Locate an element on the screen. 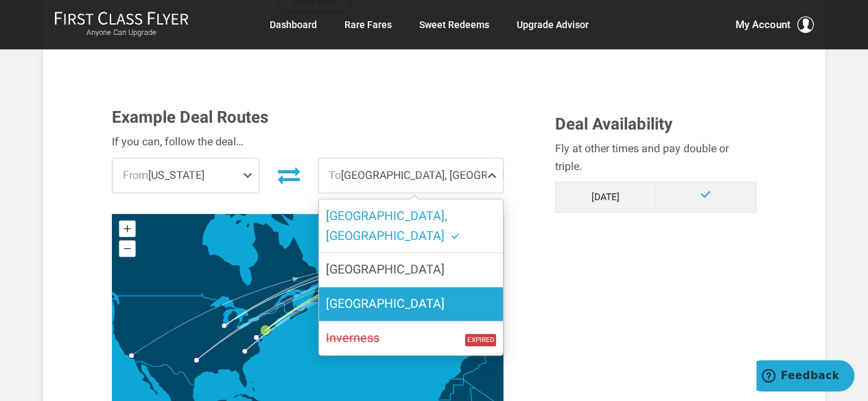 The image size is (868, 401). g: Washington DC is located at coordinates (259, 338).